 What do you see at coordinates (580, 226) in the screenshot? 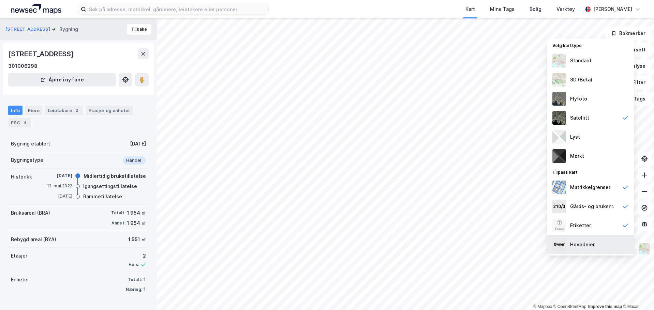
I see `div: Etiketter` at bounding box center [580, 226].